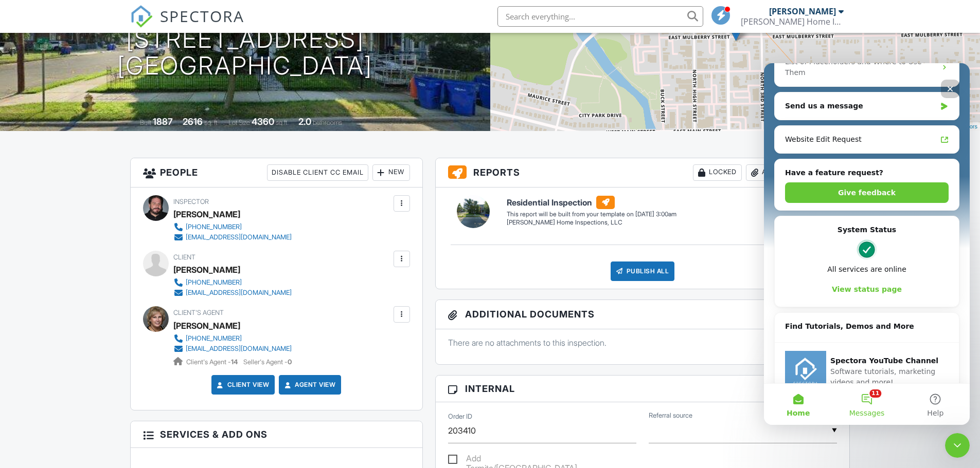 This screenshot has height=468, width=980. I want to click on div: New, so click(391, 173).